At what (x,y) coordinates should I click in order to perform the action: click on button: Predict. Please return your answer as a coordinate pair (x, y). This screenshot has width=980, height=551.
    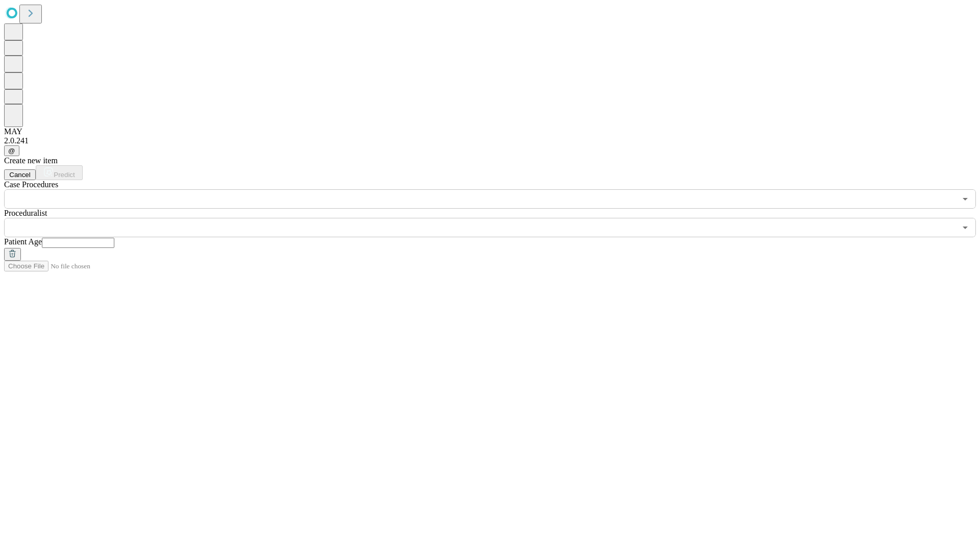
    Looking at the image, I should click on (59, 173).